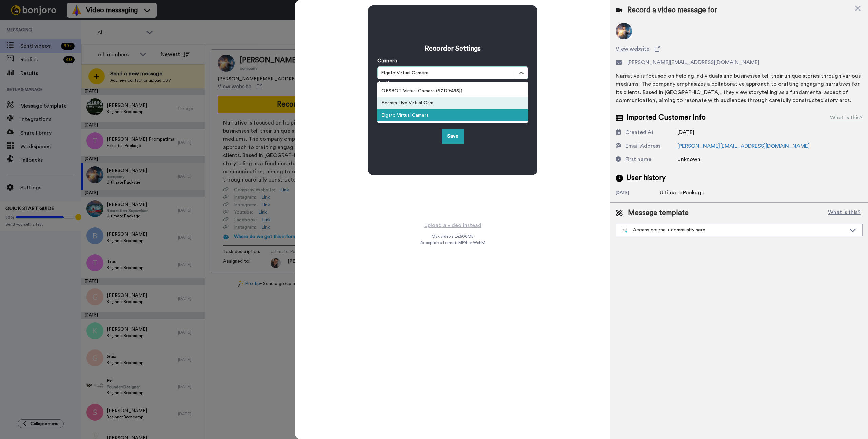 The height and width of the screenshot is (439, 868). Describe the element at coordinates (453, 237) in the screenshot. I see `span: Max video size: 500 MB` at that location.